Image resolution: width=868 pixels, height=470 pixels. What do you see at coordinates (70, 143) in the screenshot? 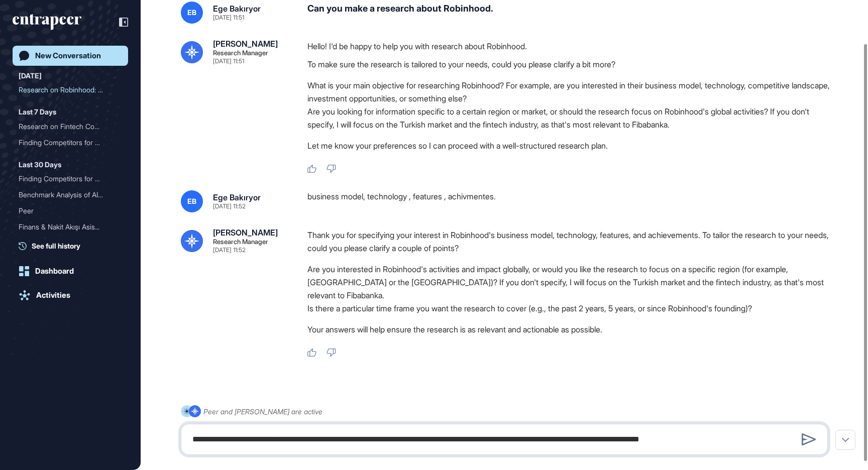
I see `div: Finding Competitors for Manim` at bounding box center [70, 143].